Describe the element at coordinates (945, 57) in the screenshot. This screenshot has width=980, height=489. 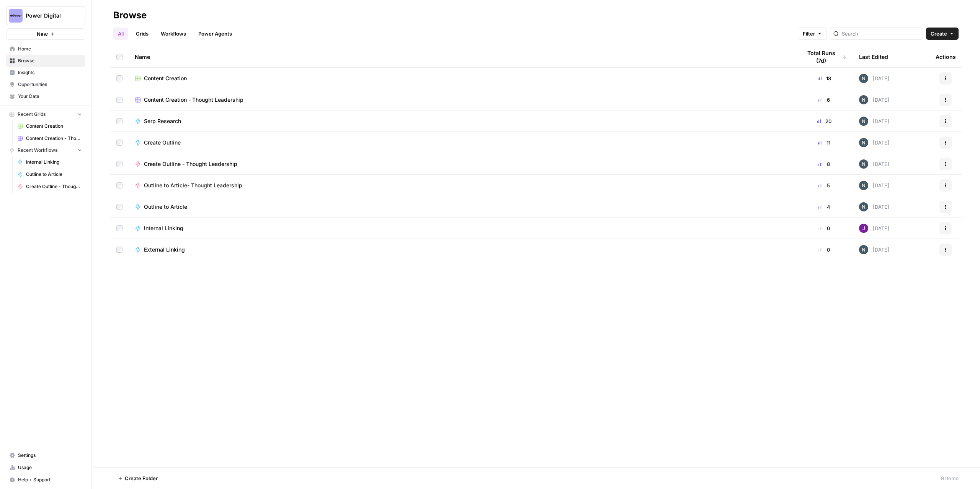
I see `div: Actions` at that location.